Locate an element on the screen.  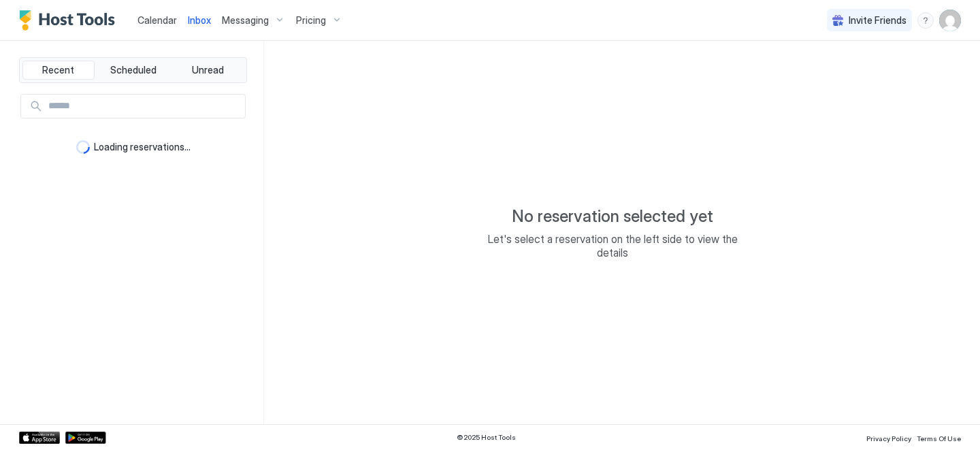
span: Privacy Policy is located at coordinates (890, 438).